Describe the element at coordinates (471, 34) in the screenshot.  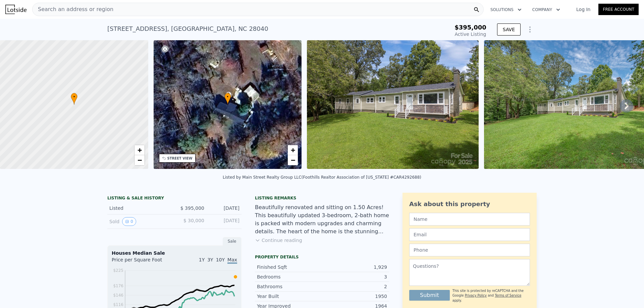
I see `span: Active Listing` at that location.